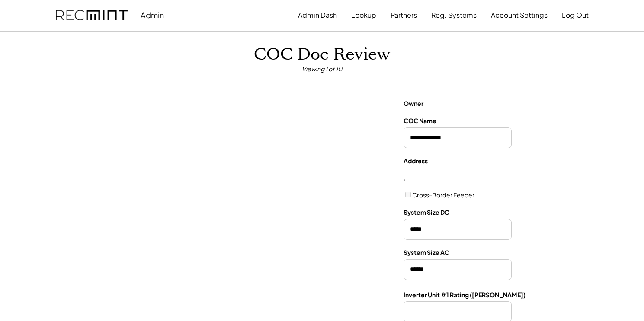 The image size is (644, 321). What do you see at coordinates (364, 15) in the screenshot?
I see `button: Lookup` at bounding box center [364, 15].